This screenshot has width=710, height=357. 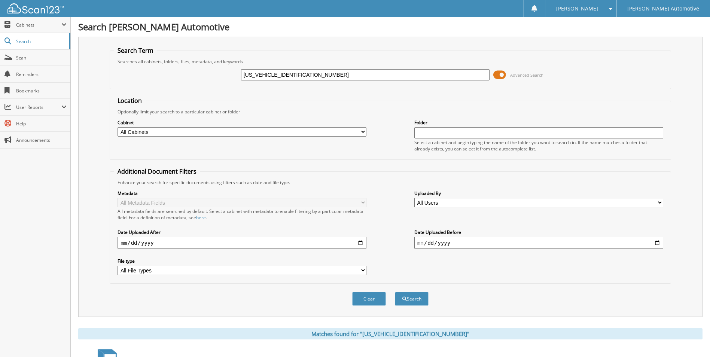 I want to click on input: end, so click(x=539, y=243).